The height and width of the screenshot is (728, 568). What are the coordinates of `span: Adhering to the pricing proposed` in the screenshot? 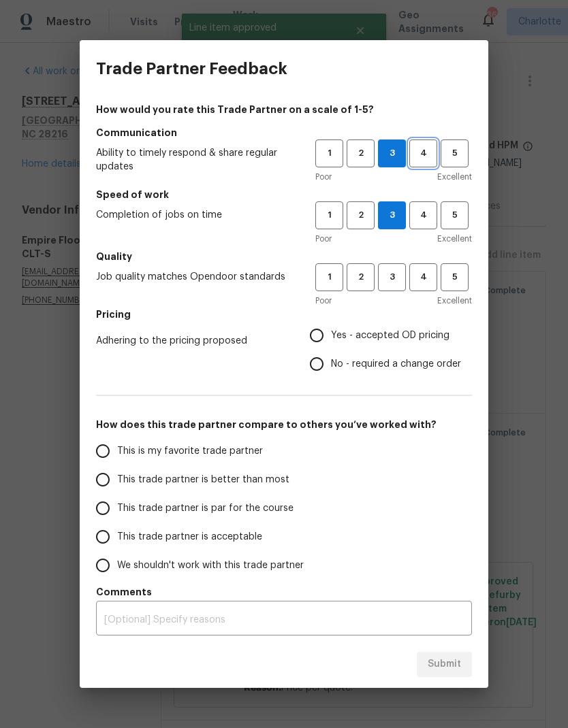 It's located at (192, 341).